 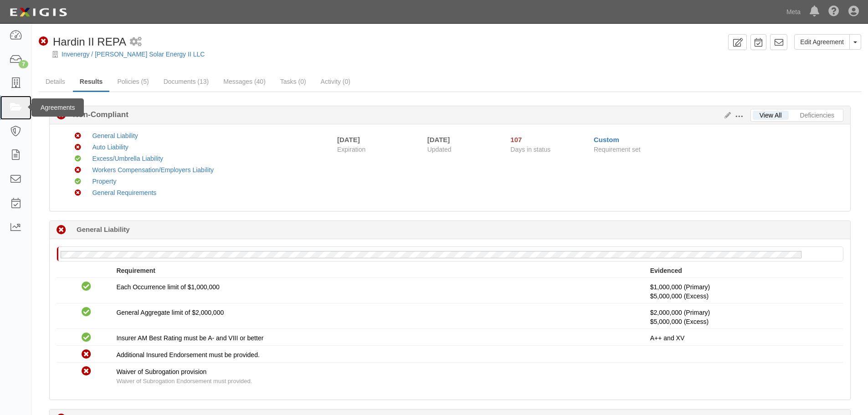 What do you see at coordinates (188, 355) in the screenshot?
I see `span: Additional Insured Endorsement must be provided.` at bounding box center [188, 355].